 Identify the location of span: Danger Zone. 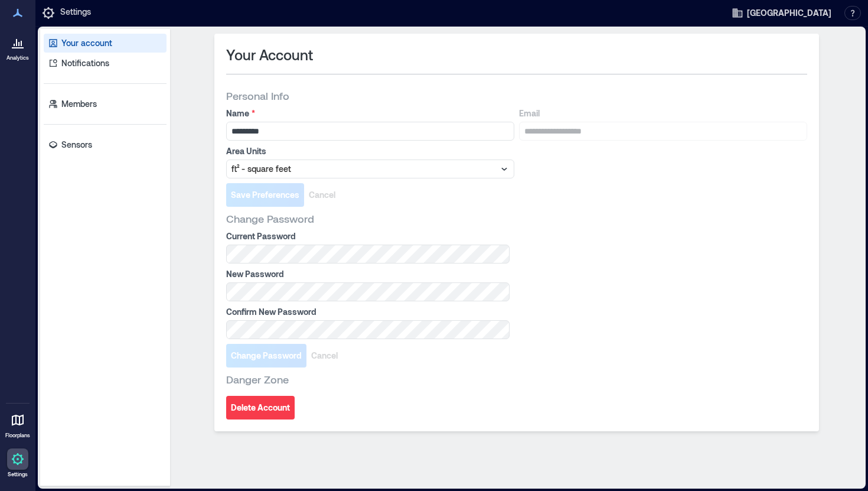
(258, 379).